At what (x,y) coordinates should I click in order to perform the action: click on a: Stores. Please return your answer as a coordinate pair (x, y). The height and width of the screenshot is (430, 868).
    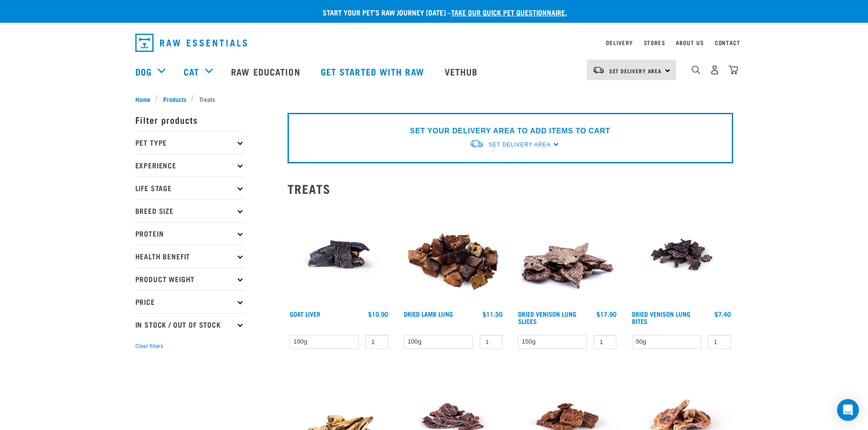
    Looking at the image, I should click on (654, 42).